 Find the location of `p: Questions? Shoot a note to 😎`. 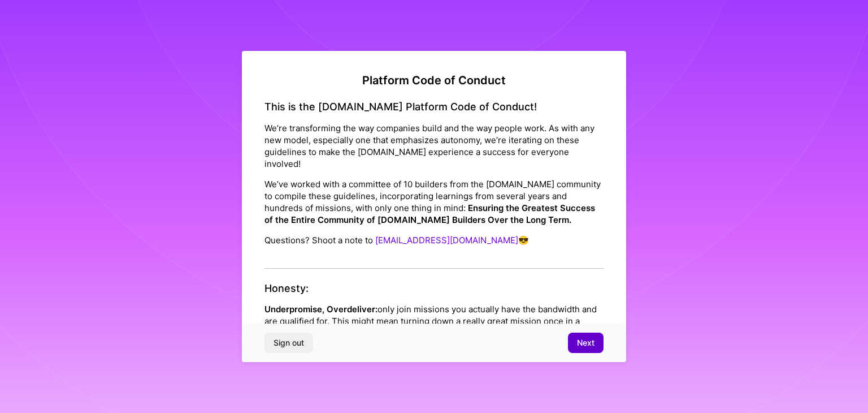

p: Questions? Shoot a note to 😎 is located at coordinates (434, 240).